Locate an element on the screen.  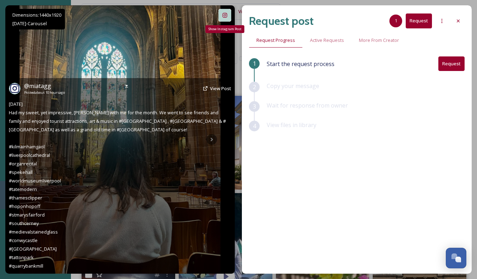
span: Copy your message is located at coordinates (293, 86).